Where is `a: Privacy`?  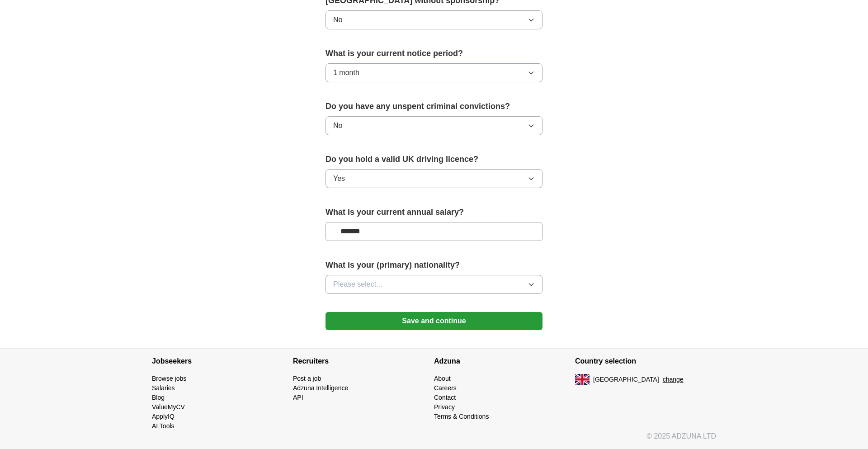 a: Privacy is located at coordinates (444, 407).